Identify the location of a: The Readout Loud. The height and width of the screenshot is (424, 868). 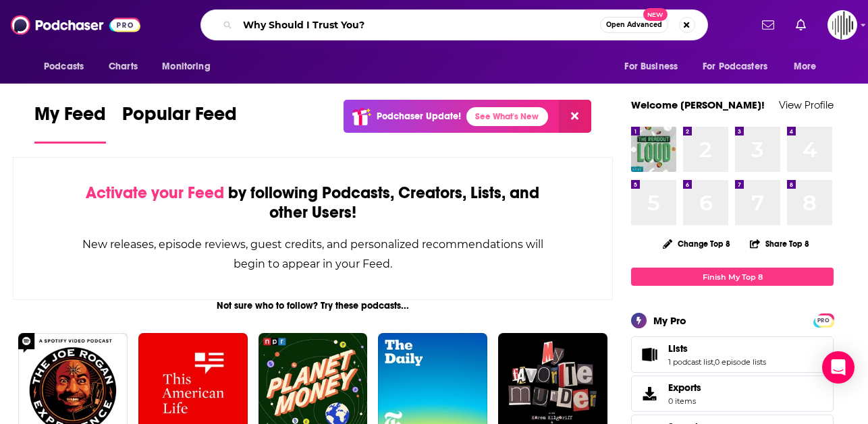
(653, 149).